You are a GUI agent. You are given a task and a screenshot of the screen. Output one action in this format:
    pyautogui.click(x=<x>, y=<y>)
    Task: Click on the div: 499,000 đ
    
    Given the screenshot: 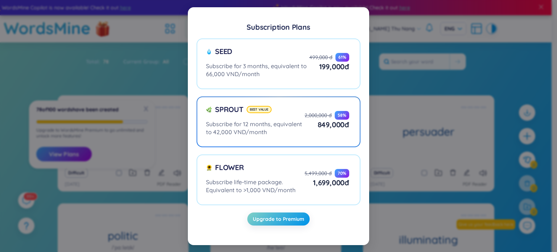 What is the action you would take?
    pyautogui.click(x=321, y=57)
    